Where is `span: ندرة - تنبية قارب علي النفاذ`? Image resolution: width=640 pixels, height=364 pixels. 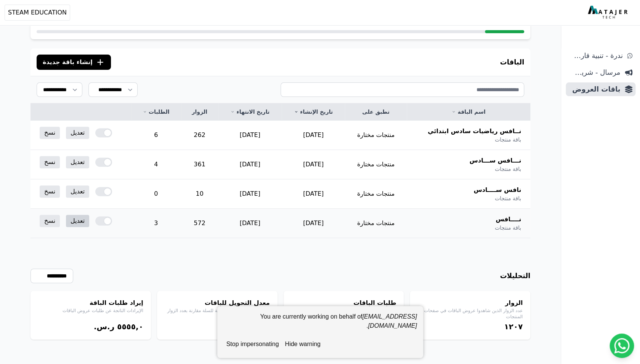
span: ندرة - تنبية قارب علي النفاذ is located at coordinates (596, 55).